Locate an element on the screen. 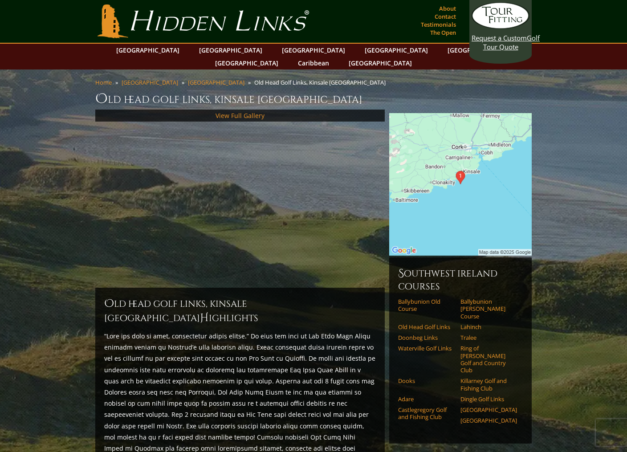  a: Waterville Golf Links is located at coordinates (426, 348).